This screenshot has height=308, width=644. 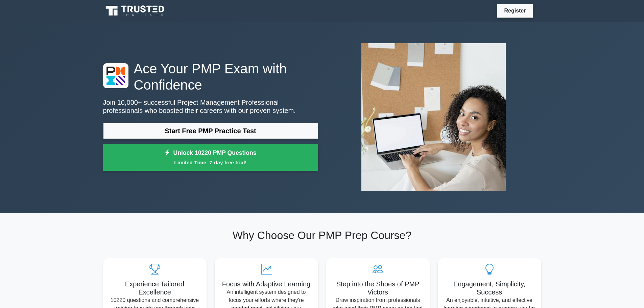 What do you see at coordinates (322, 235) in the screenshot?
I see `h2: Why Choose Our PMP Prep Course?` at bounding box center [322, 235].